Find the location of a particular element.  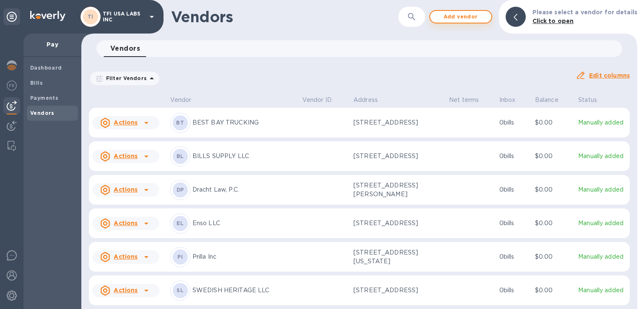

p: Status is located at coordinates (587, 100).